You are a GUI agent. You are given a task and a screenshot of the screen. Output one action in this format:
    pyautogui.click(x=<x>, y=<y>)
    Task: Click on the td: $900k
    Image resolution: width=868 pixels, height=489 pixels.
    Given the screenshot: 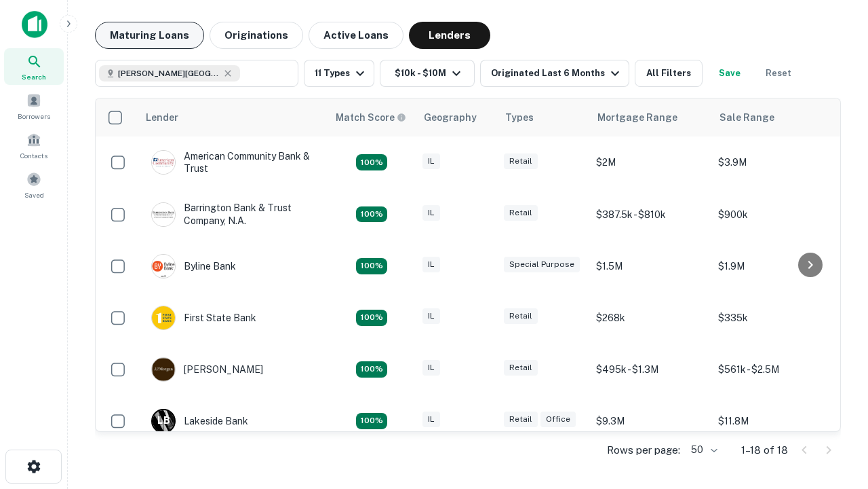 What is the action you would take?
    pyautogui.click(x=772, y=214)
    